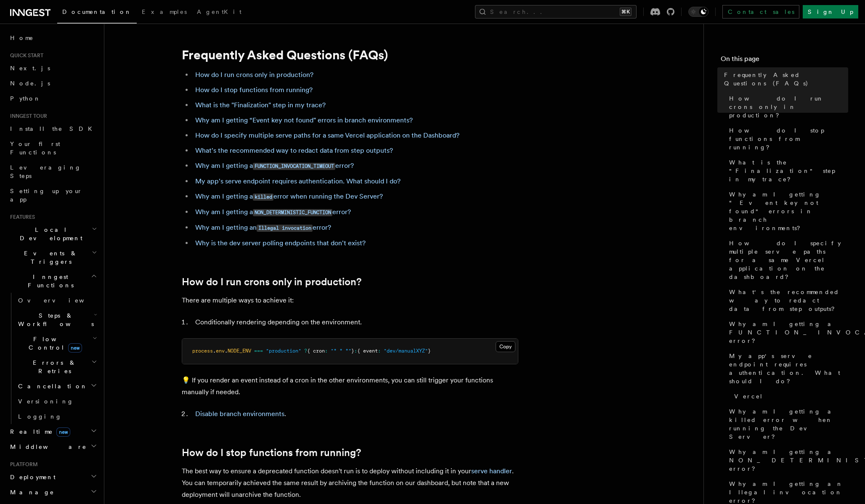 The image size is (865, 504). What do you see at coordinates (97, 13) in the screenshot?
I see `a: Documentation` at bounding box center [97, 13].